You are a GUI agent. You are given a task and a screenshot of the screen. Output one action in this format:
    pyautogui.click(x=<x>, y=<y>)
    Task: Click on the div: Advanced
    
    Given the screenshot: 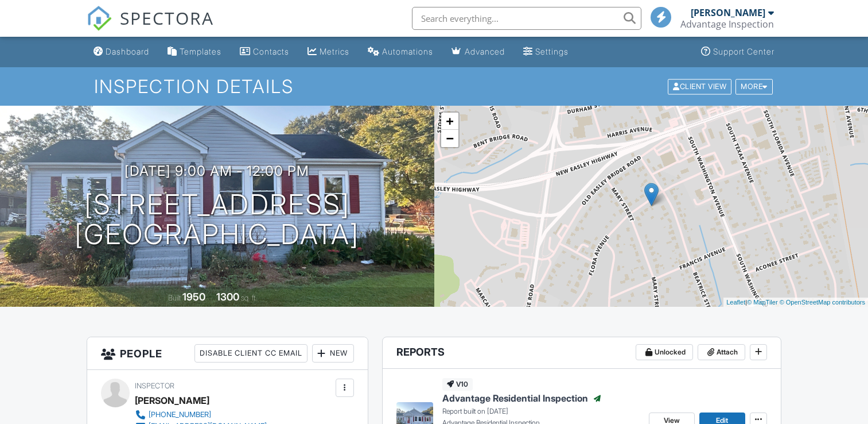 What is the action you would take?
    pyautogui.click(x=485, y=51)
    